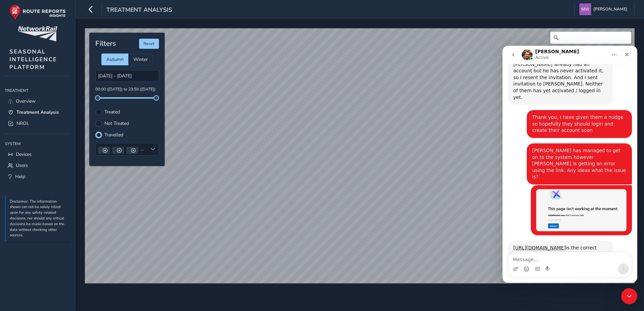 This screenshot has height=311, width=644. Describe the element at coordinates (38, 91) in the screenshot. I see `div: Treatment` at that location.